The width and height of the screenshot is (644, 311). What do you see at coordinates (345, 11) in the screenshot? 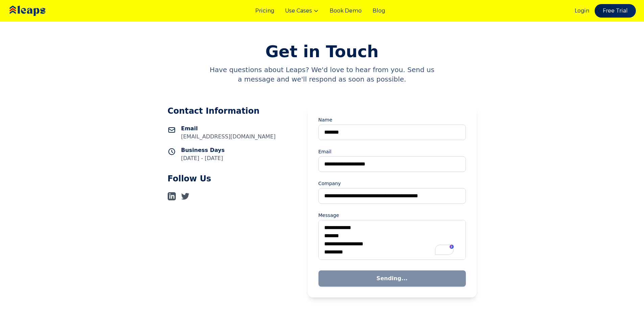
I see `a: Book Demo` at bounding box center [345, 11].